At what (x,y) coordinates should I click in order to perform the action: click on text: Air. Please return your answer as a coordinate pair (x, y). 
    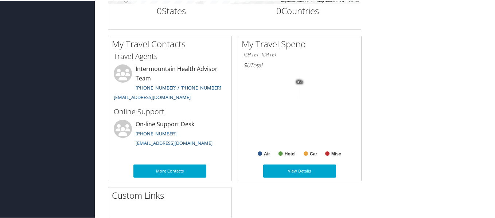
    Looking at the image, I should click on (267, 153).